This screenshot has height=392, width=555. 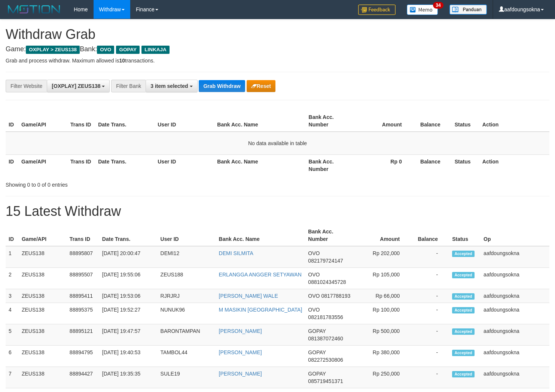 I want to click on h1: 15 Latest Withdraw, so click(x=277, y=212).